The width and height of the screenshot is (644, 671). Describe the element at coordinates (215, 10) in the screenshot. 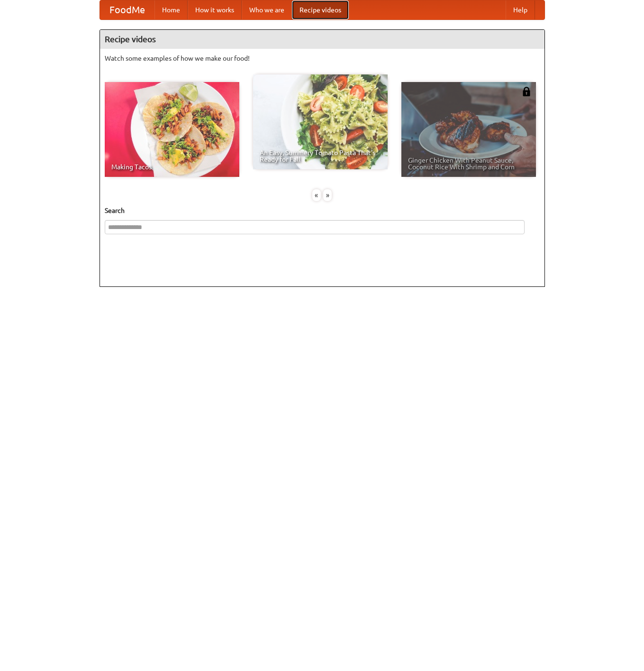

I see `a: How it works` at that location.